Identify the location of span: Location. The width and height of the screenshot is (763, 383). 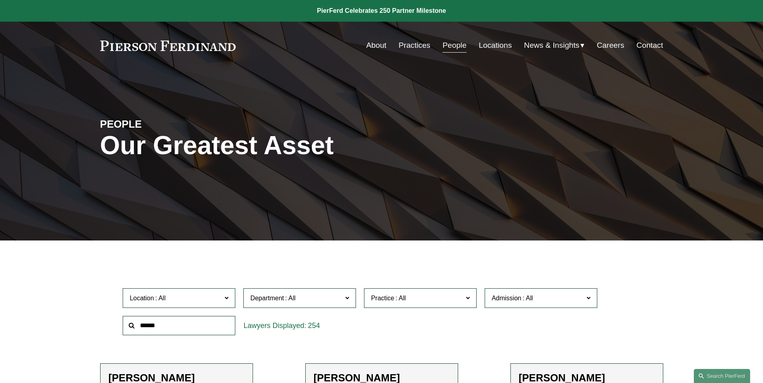
(141, 298).